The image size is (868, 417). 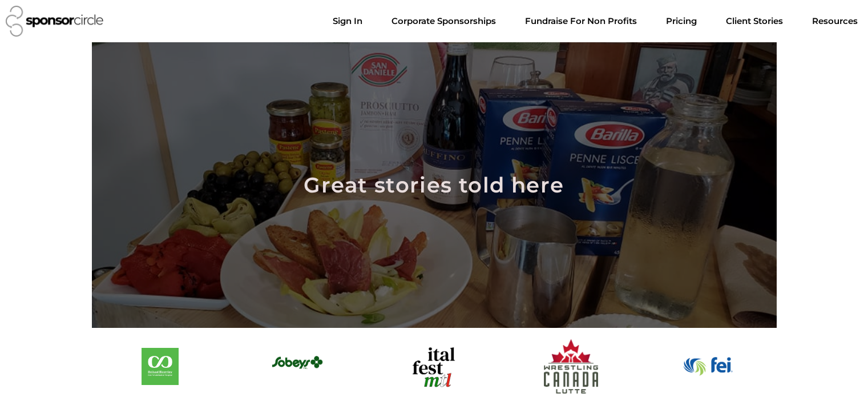 What do you see at coordinates (55, 21) in the screenshot?
I see `img: Sponsor Circle logo` at bounding box center [55, 21].